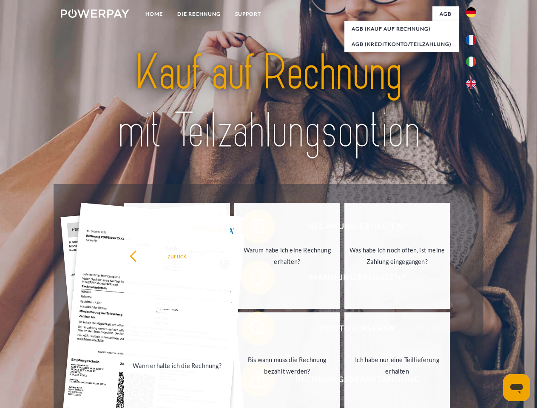 The image size is (537, 408). Describe the element at coordinates (287, 366) in the screenshot. I see `div: Bis wann muss die Rechnung bezahlt werden?` at that location.